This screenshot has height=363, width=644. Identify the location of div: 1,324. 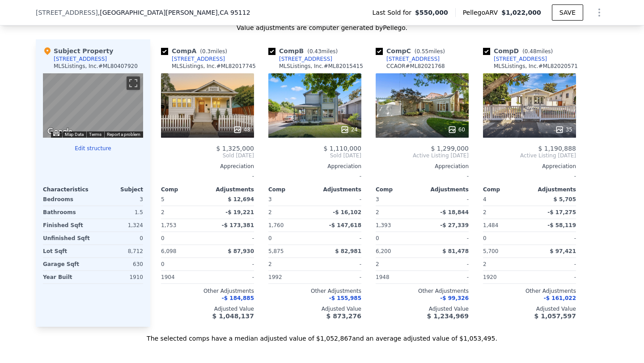
(119, 225).